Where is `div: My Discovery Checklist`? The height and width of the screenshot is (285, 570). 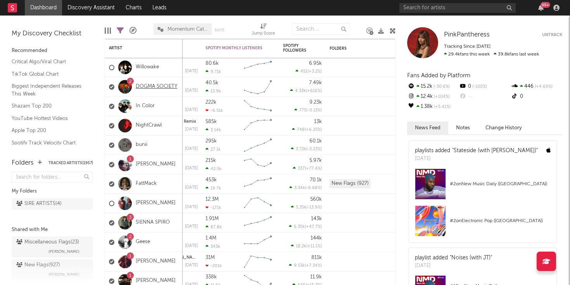 div: My Discovery Checklist is located at coordinates (52, 34).